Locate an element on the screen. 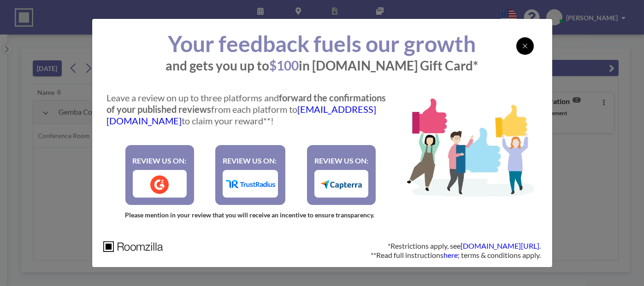 This screenshot has width=644, height=286. img: trustRadius.81b617c5.png is located at coordinates (250, 184).